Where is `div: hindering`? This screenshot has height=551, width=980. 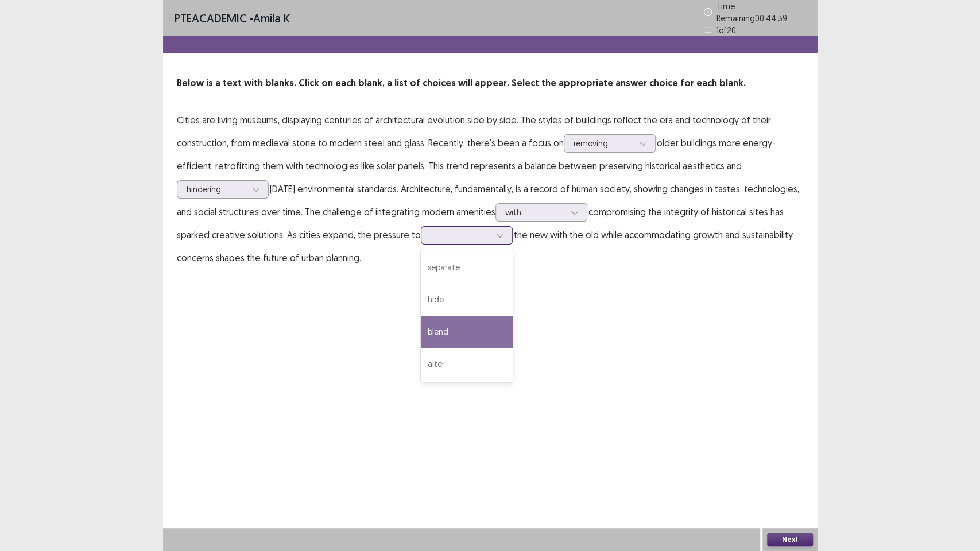 div: hindering is located at coordinates (217, 189).